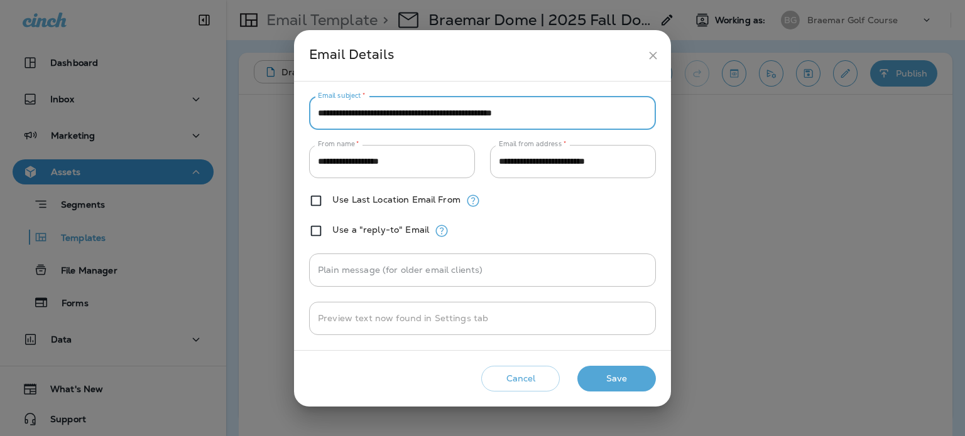 This screenshot has width=965, height=436. I want to click on button: Cancel, so click(520, 379).